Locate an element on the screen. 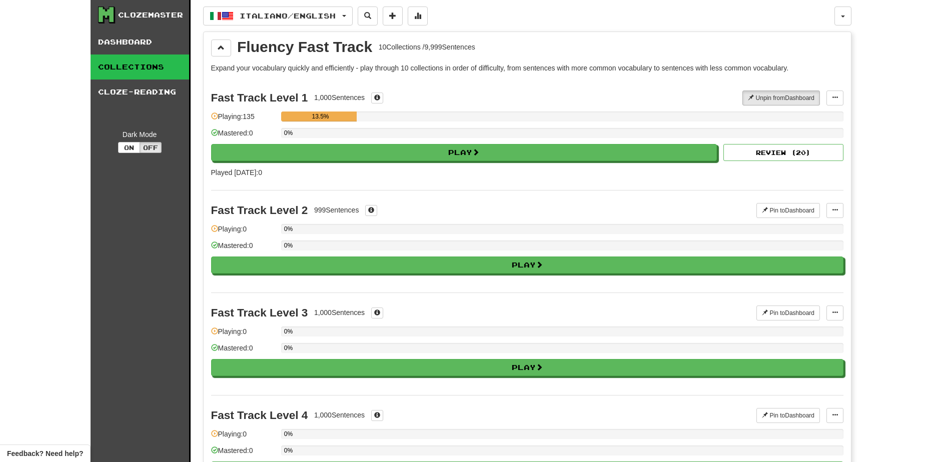  button: Italiano/English is located at coordinates (278, 16).